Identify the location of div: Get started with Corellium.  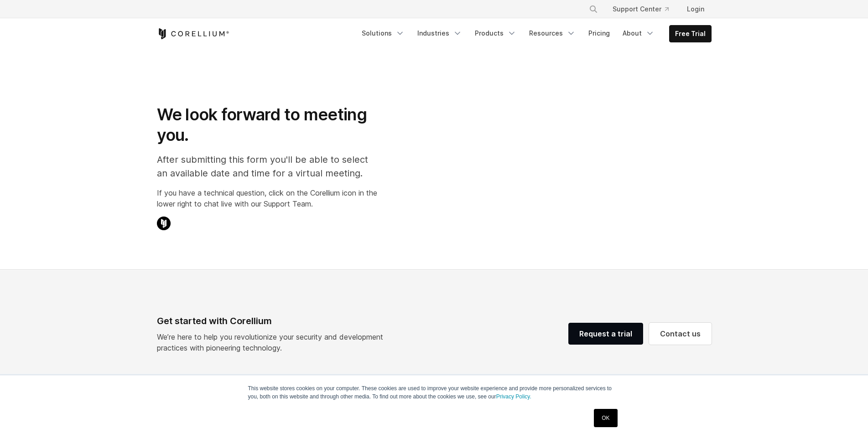
(274, 321).